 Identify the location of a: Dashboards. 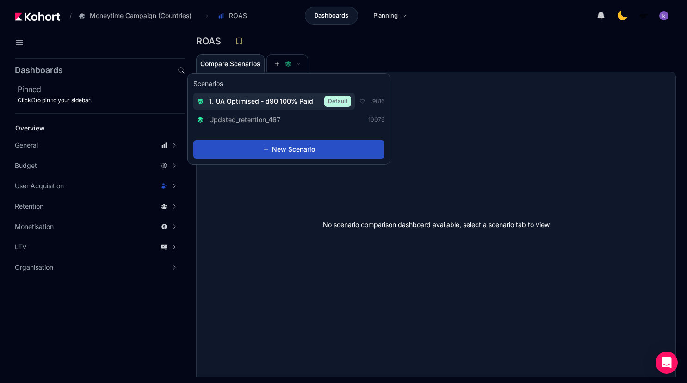
(331, 16).